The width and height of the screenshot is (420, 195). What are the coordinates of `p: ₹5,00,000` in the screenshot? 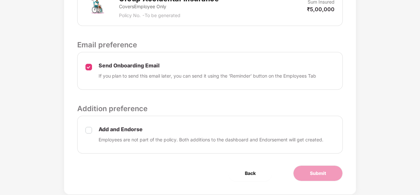 It's located at (321, 9).